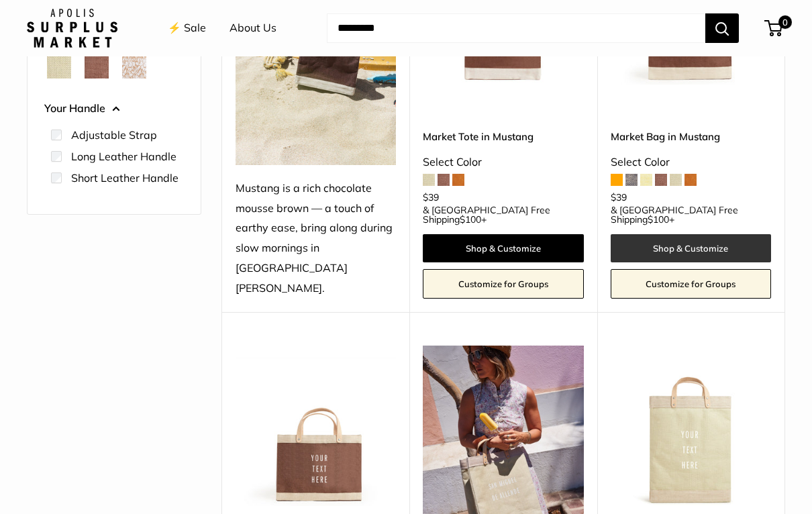 The image size is (812, 514). I want to click on a: Market Bag in Mustang, so click(690, 136).